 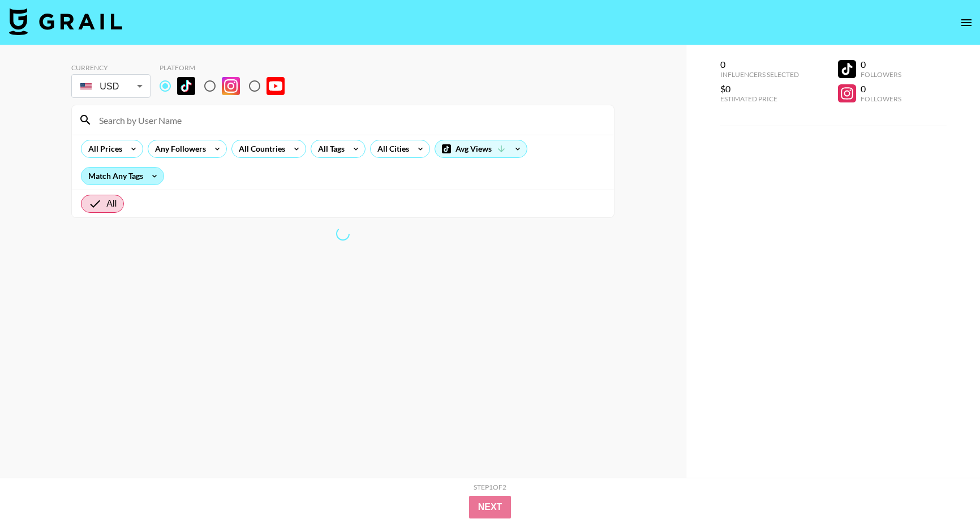 I want to click on input: Search by User Name, so click(x=349, y=120).